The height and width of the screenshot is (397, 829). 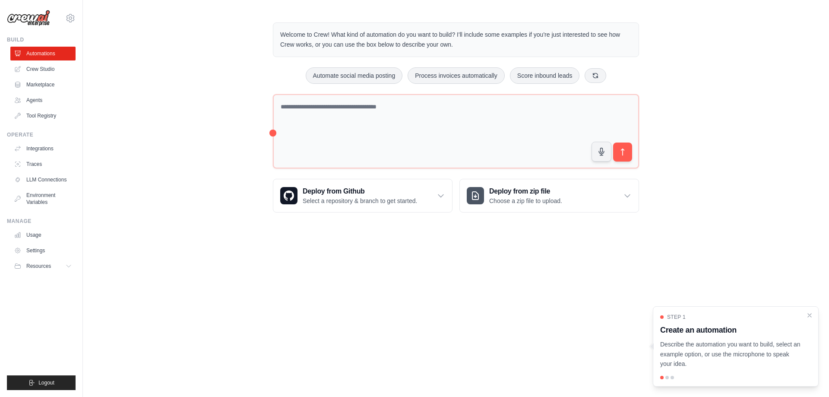 What do you see at coordinates (360, 201) in the screenshot?
I see `p: Select a repository & branch to get started.` at bounding box center [360, 201].